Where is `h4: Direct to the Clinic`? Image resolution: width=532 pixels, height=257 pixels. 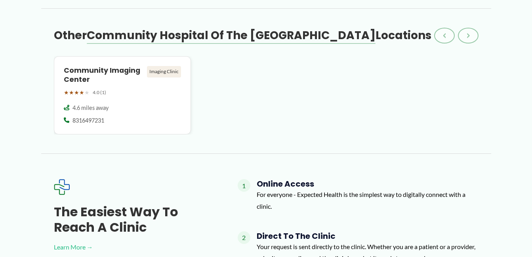
h4: Direct to the Clinic is located at coordinates (367, 236).